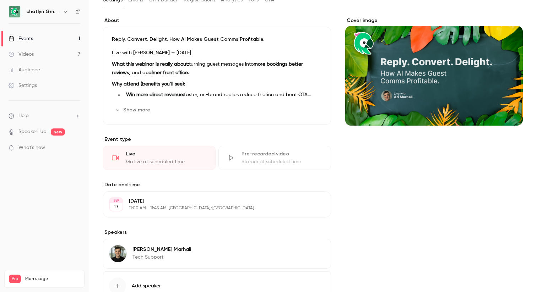  Describe the element at coordinates (23, 116) in the screenshot. I see `span: Help` at that location.